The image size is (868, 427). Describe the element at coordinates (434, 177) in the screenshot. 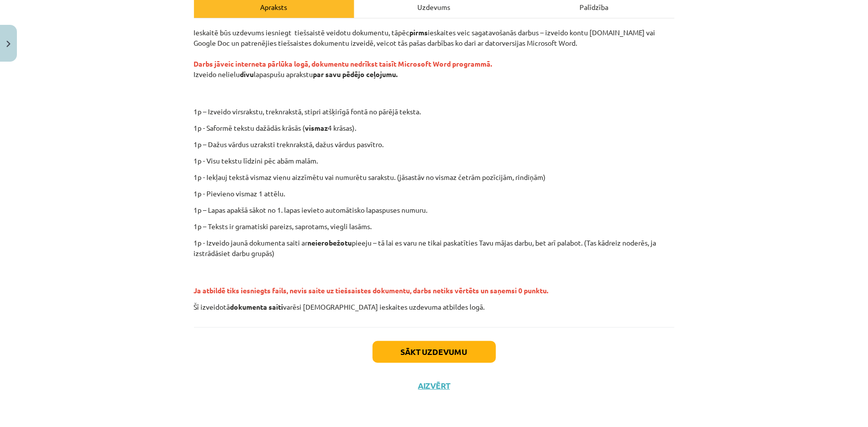

I see `p: 1p - Iekļauj tekstā vismaz vienu aizzīmētu vai numurētu sarakstu. (jāsastāv no vismaz četrām pozī...` at that location.